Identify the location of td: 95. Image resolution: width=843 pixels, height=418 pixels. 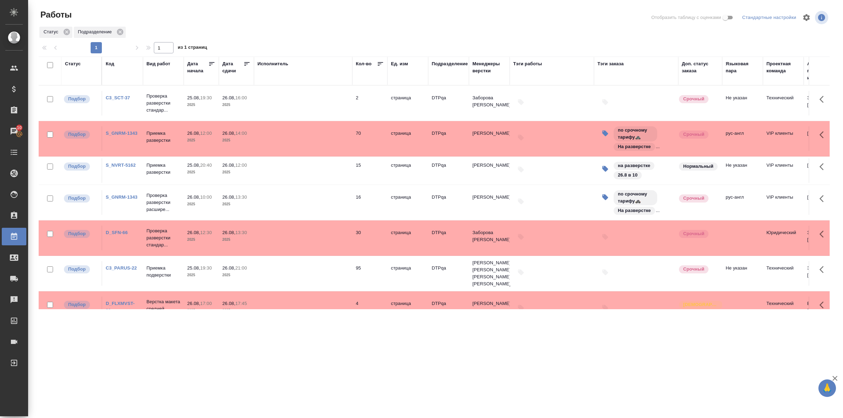
(370, 274).